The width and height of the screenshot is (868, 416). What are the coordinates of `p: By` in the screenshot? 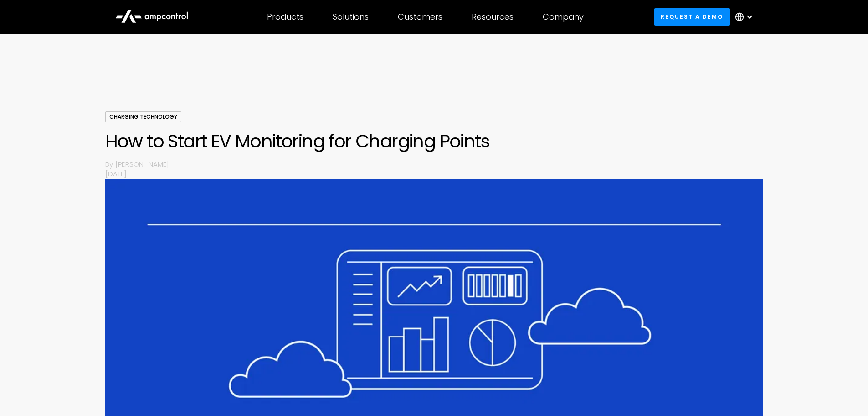 It's located at (111, 164).